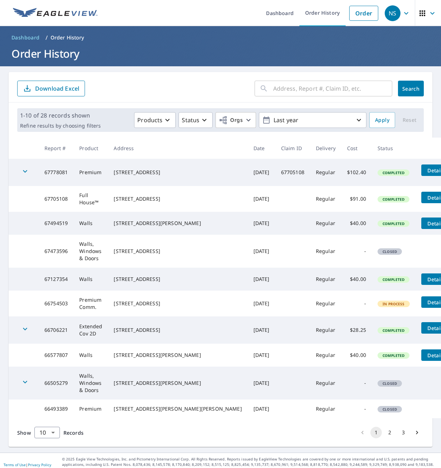 The image size is (441, 468). What do you see at coordinates (363, 13) in the screenshot?
I see `a: Order` at bounding box center [363, 13].